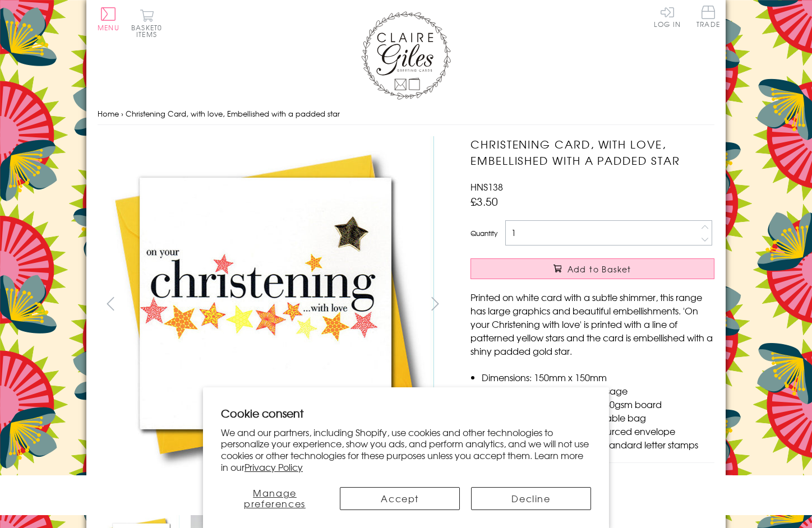 The image size is (812, 528). Describe the element at coordinates (484, 201) in the screenshot. I see `span: £3.50` at that location.